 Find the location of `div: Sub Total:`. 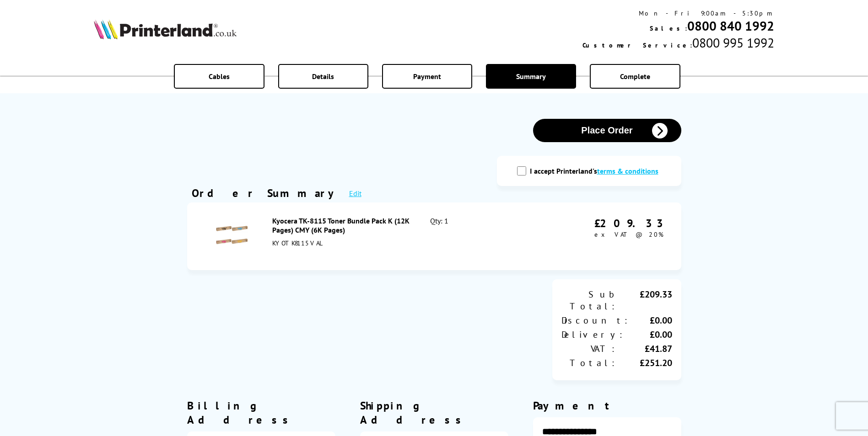

div: Sub Total: is located at coordinates (589, 300).